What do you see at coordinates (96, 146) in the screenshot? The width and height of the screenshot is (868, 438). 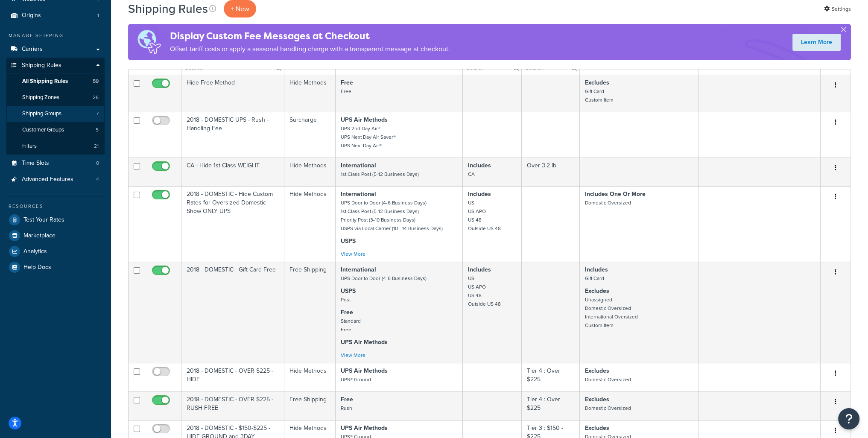 I see `span: 21` at bounding box center [96, 146].